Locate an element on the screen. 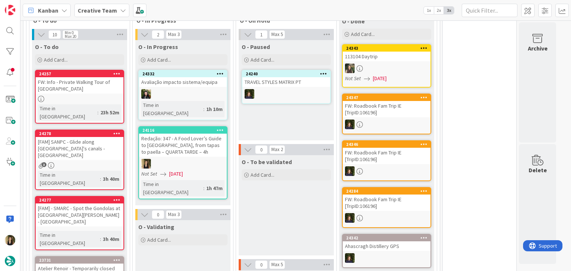 The height and width of the screenshot is (271, 571). div: 23h 52m is located at coordinates (110, 113).